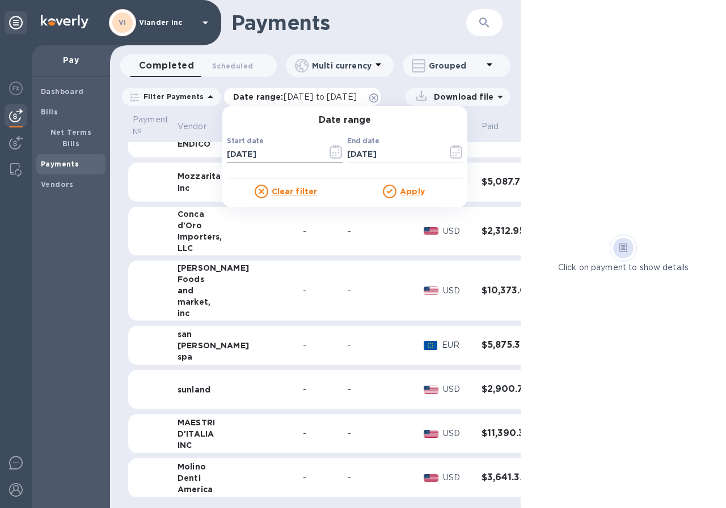 The height and width of the screenshot is (508, 726). I want to click on b: Vendors, so click(57, 184).